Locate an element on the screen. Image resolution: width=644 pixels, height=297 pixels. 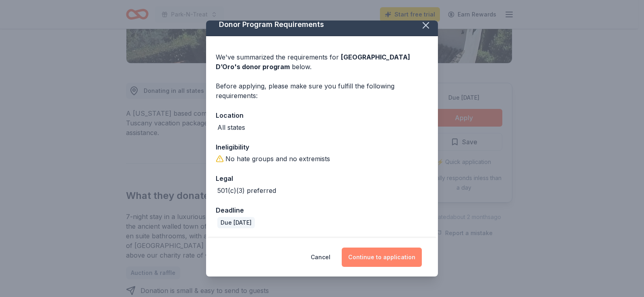
div: We've summarized the requirements for below. is located at coordinates (322, 62).